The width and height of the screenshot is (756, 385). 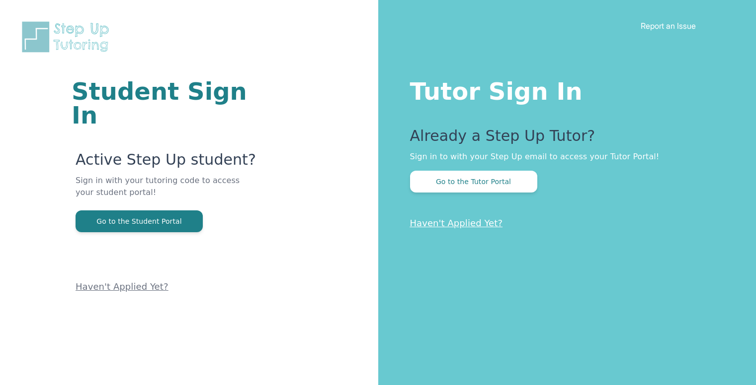 What do you see at coordinates (563, 89) in the screenshot?
I see `h1: Tutor Sign In` at bounding box center [563, 89].